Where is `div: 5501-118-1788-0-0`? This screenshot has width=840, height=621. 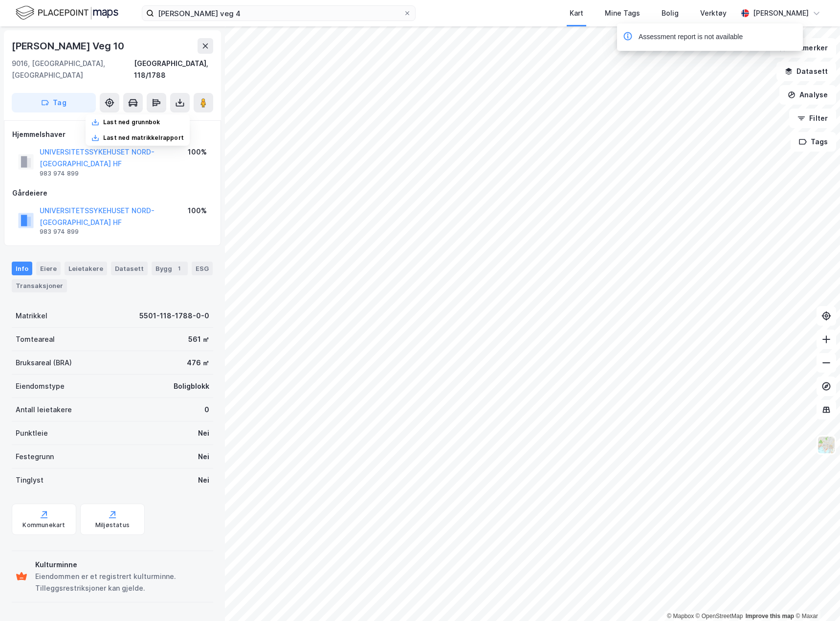 div: 5501-118-1788-0-0 is located at coordinates (174, 316).